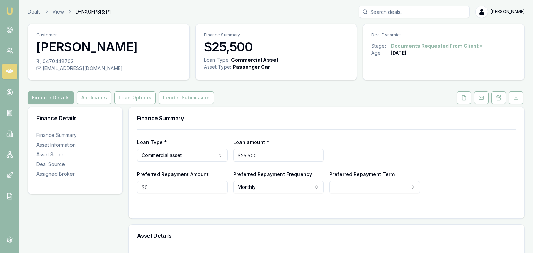  I want to click on button: Applicants, so click(94, 98).